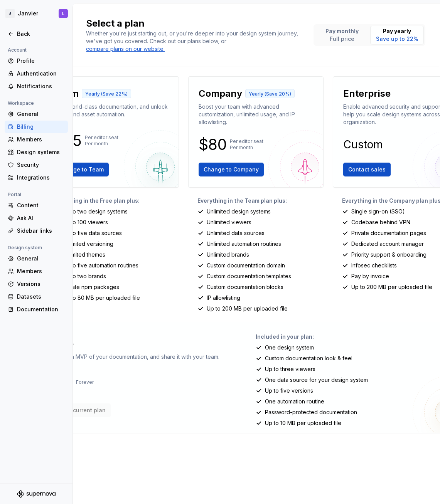 This screenshot has height=504, width=440. What do you see at coordinates (378, 211) in the screenshot?
I see `p: Single sign-on (SSO)` at bounding box center [378, 211].